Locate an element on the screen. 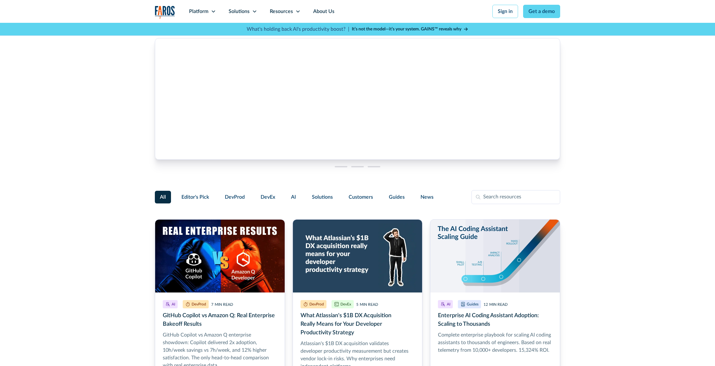 This screenshot has width=715, height=366. span: Guides is located at coordinates (397, 197).